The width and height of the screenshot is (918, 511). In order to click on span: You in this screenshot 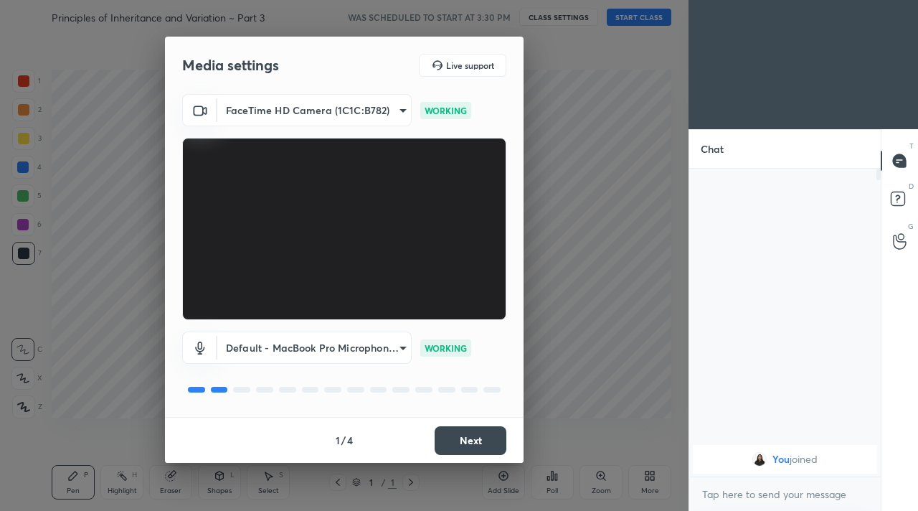, I will do `click(781, 459)`.